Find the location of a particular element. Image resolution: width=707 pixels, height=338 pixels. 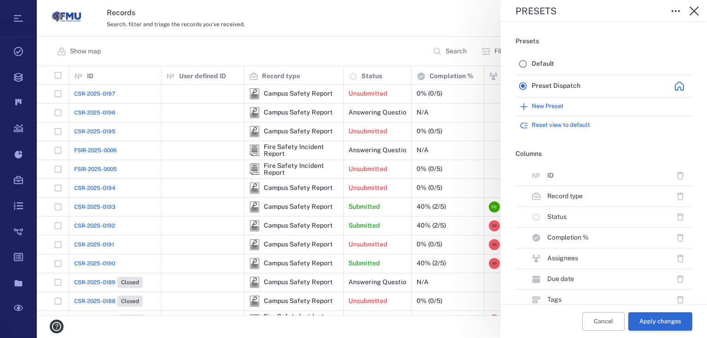

h6: Columns is located at coordinates (604, 154).